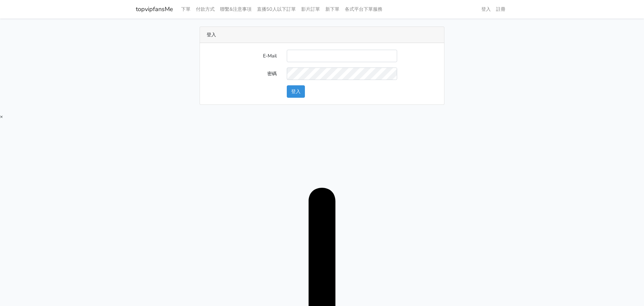  What do you see at coordinates (242, 56) in the screenshot?
I see `label: E-Mail` at bounding box center [242, 56].